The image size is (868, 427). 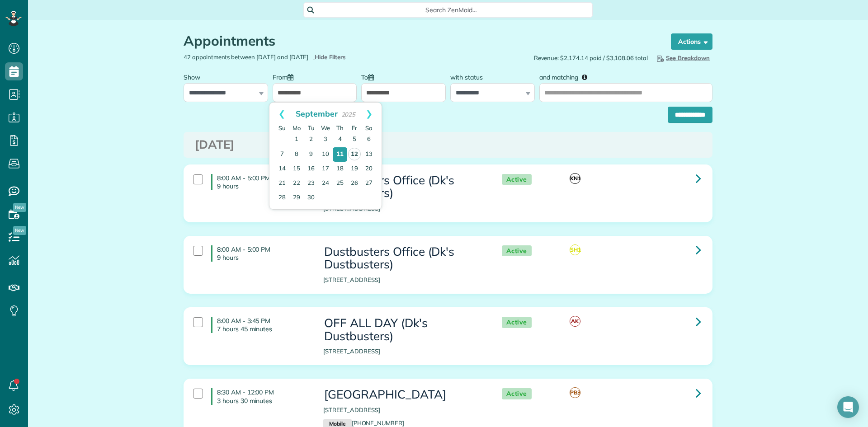 What do you see at coordinates (340, 140) in the screenshot?
I see `a: 4` at bounding box center [340, 140].